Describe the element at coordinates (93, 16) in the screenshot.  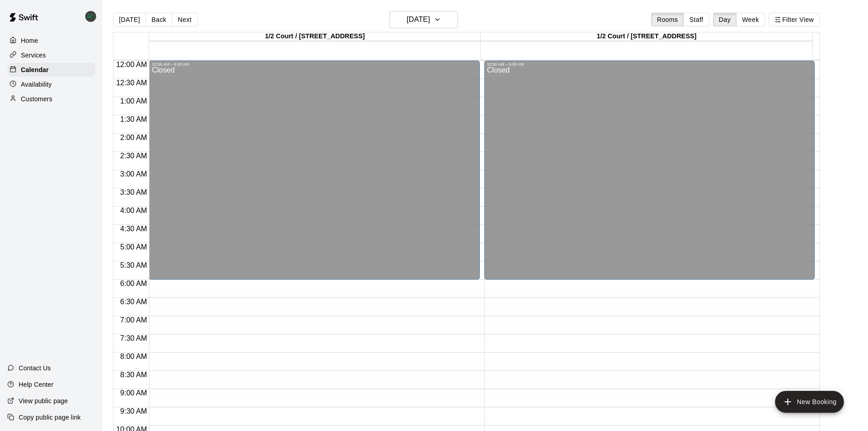
I see `div: Jesse Klein` at that location.